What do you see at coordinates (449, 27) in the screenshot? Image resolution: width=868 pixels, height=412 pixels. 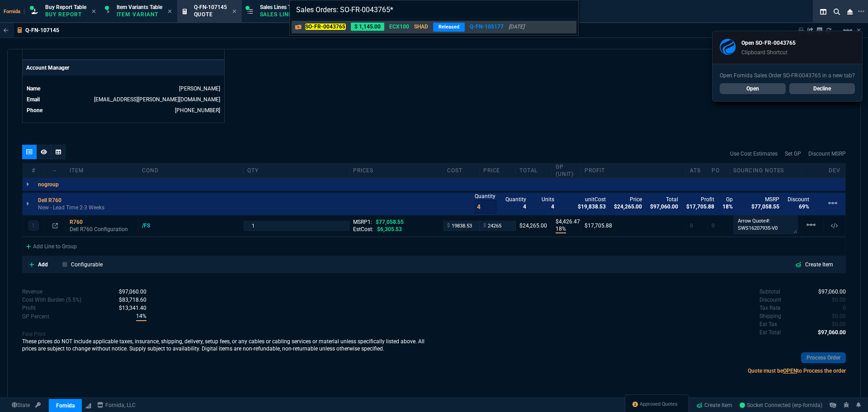 I see `p: Released` at bounding box center [449, 27].